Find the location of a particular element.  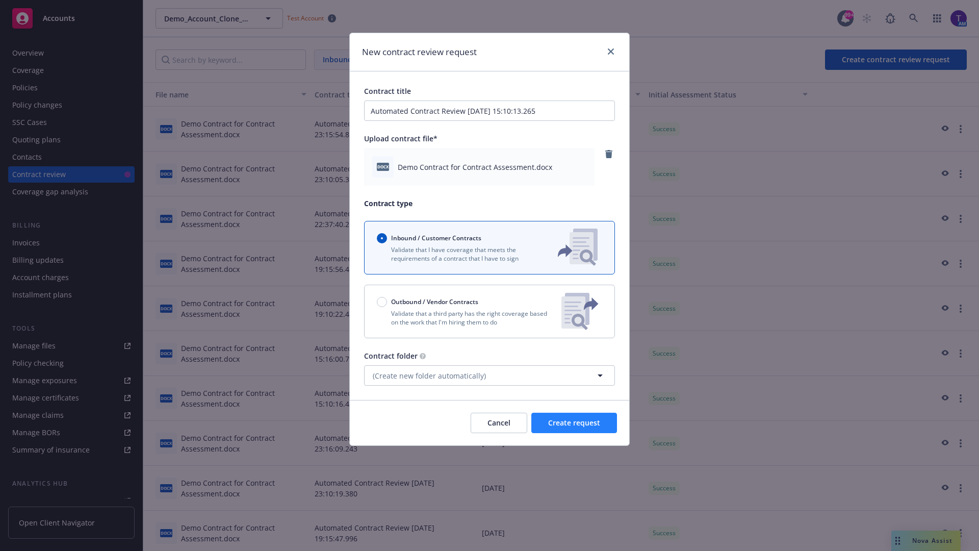

a: close is located at coordinates (611, 51).